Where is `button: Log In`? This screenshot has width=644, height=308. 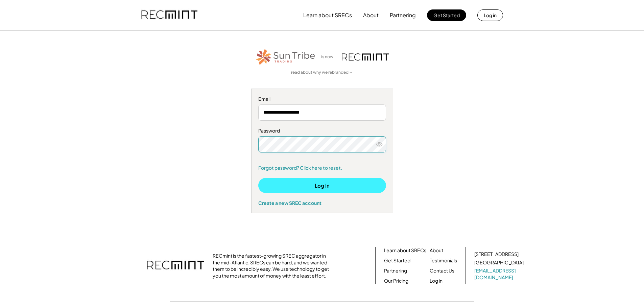
button: Log In is located at coordinates (322, 185).